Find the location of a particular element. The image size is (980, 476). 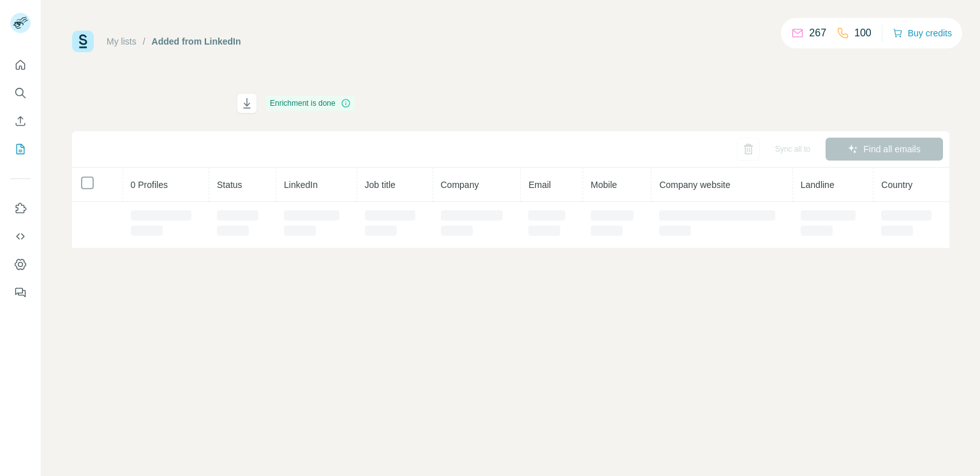

span: Company is located at coordinates (460, 184).